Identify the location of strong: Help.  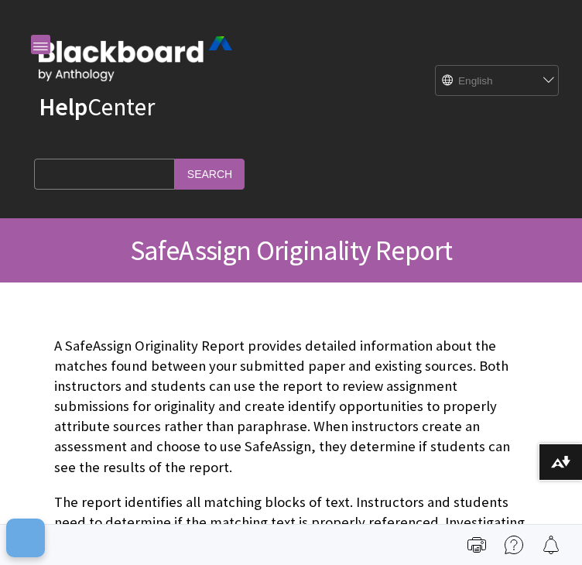
(63, 107).